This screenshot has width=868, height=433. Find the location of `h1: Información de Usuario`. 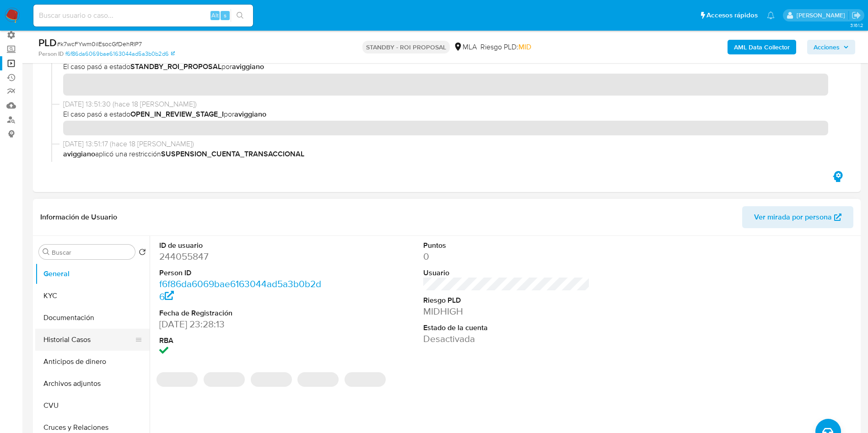

h1: Información de Usuario is located at coordinates (79, 217).